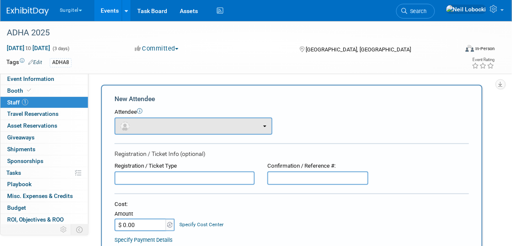 The height and width of the screenshot is (246, 512). Describe the element at coordinates (44, 137) in the screenshot. I see `a: Giveaways` at that location.